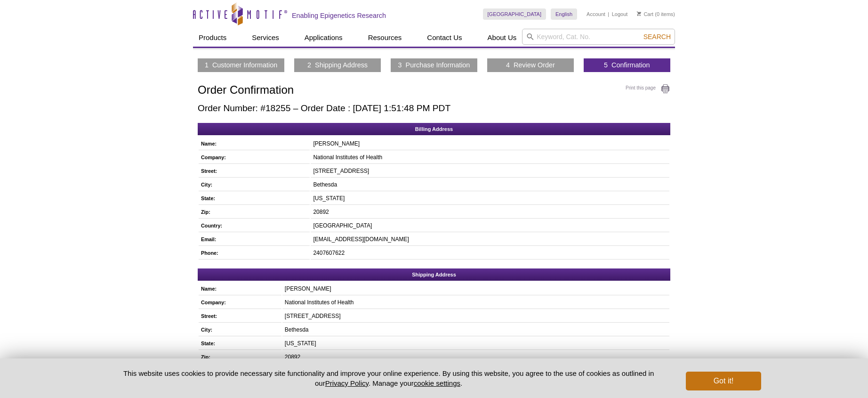 The image size is (868, 398). What do you see at coordinates (434, 275) in the screenshot?
I see `h2: Shipping Address` at bounding box center [434, 275].